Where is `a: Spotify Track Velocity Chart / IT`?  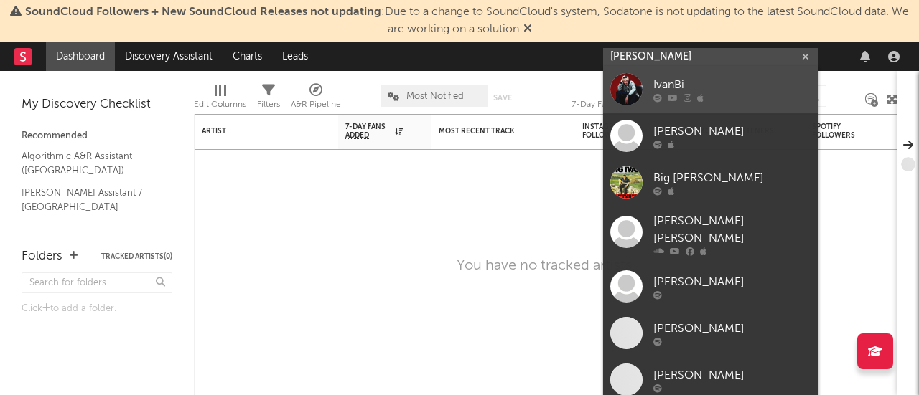 a: Spotify Track Velocity Chart / IT is located at coordinates (90, 230).